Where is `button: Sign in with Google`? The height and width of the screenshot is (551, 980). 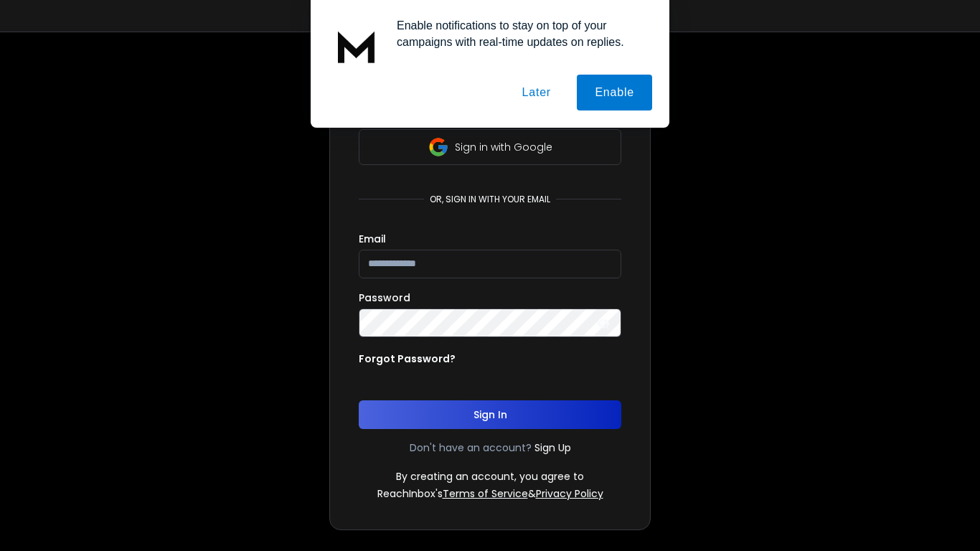
button: Sign in with Google is located at coordinates (490, 147).